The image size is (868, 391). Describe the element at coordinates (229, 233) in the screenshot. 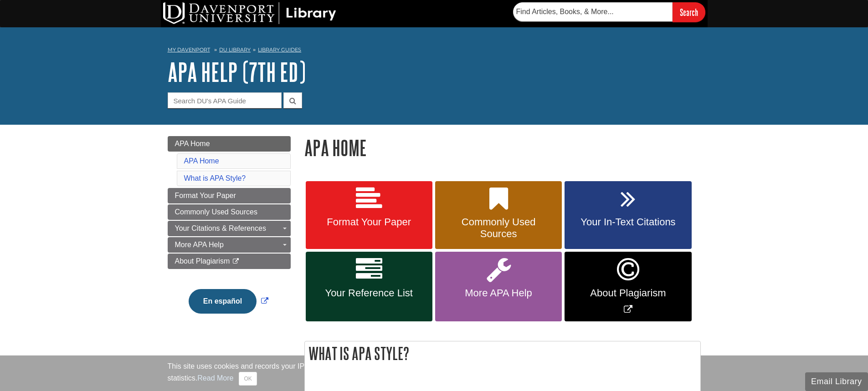

I see `div: Guide Page Menu` at that location.